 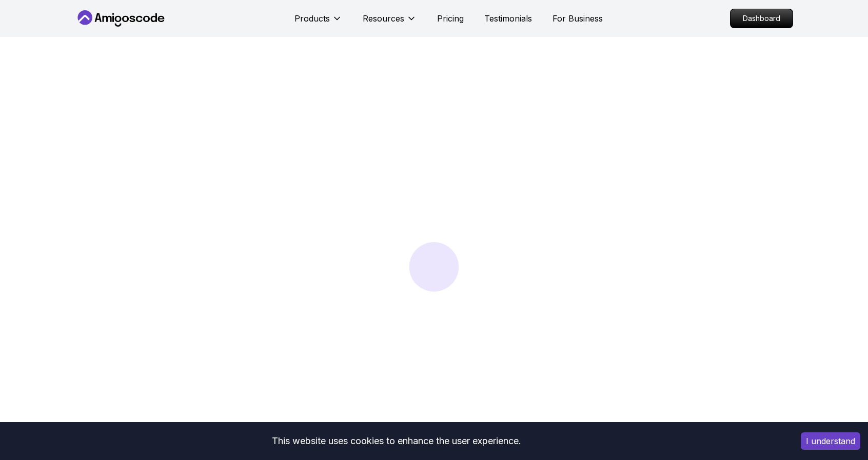 What do you see at coordinates (397, 441) in the screenshot?
I see `div: This website uses cookies to enhance the user experience.` at bounding box center [397, 441].